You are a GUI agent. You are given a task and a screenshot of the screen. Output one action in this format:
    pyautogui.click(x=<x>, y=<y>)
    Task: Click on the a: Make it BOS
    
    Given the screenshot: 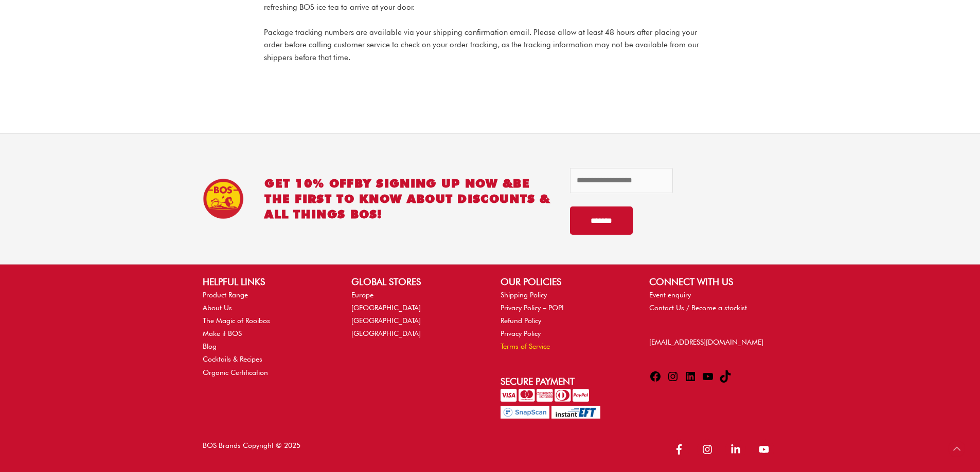 What is the action you would take?
    pyautogui.click(x=222, y=333)
    